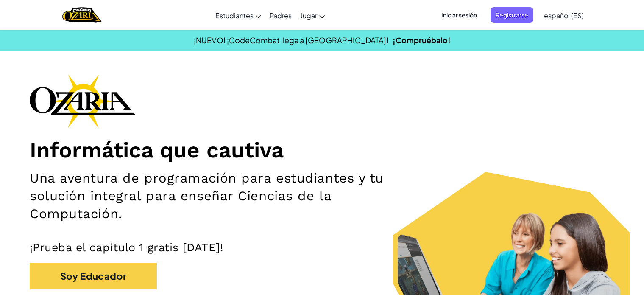 This screenshot has width=644, height=295. What do you see at coordinates (238, 15) in the screenshot?
I see `a: Estudiantes` at bounding box center [238, 15].